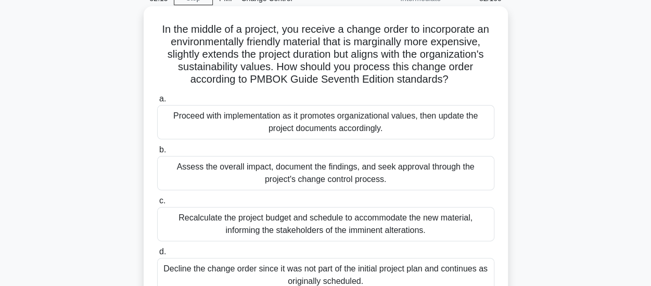 The height and width of the screenshot is (286, 651). What do you see at coordinates (162, 98) in the screenshot?
I see `span: a.` at bounding box center [162, 98].